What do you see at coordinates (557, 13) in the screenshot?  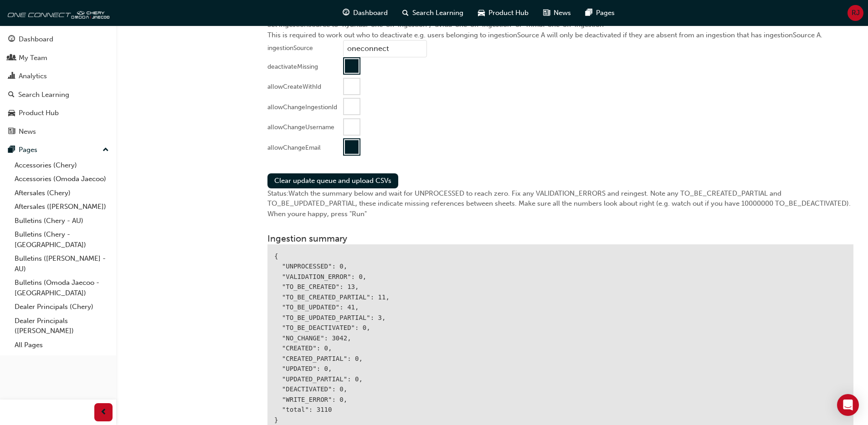 I see `a: news-iconNews` at bounding box center [557, 13].